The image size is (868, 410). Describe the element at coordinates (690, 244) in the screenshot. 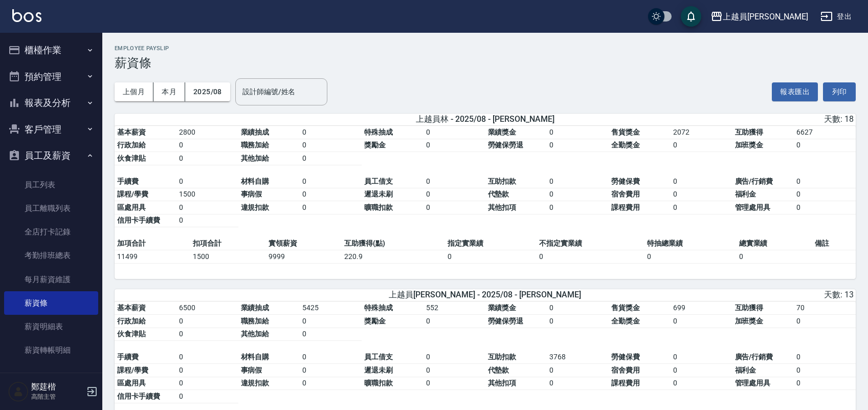

I see `td: 特抽總業績` at that location.